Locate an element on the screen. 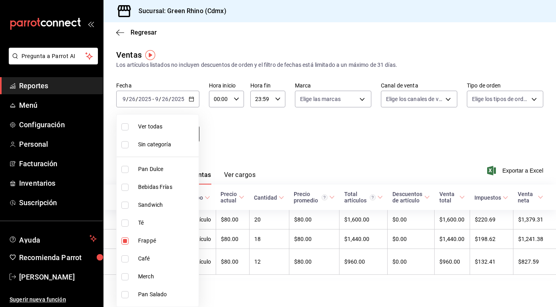 The height and width of the screenshot is (307, 556). img: Tooltip marker is located at coordinates (150, 55).